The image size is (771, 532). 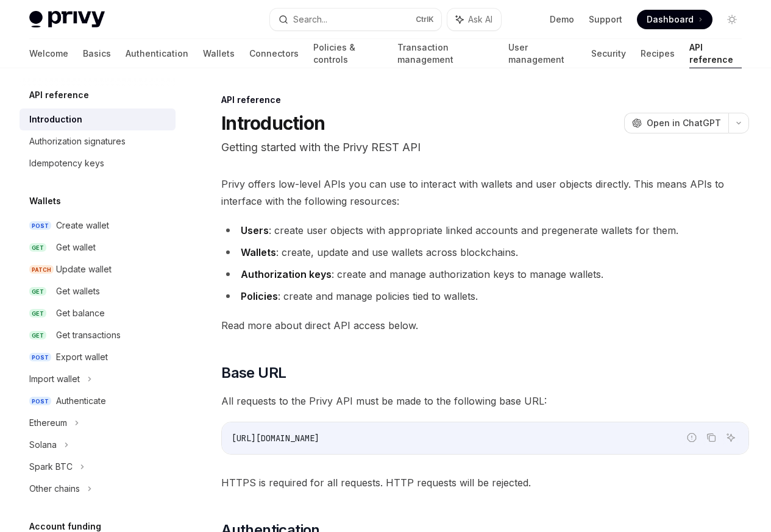 What do you see at coordinates (253, 373) in the screenshot?
I see `span: Base URL` at bounding box center [253, 373].